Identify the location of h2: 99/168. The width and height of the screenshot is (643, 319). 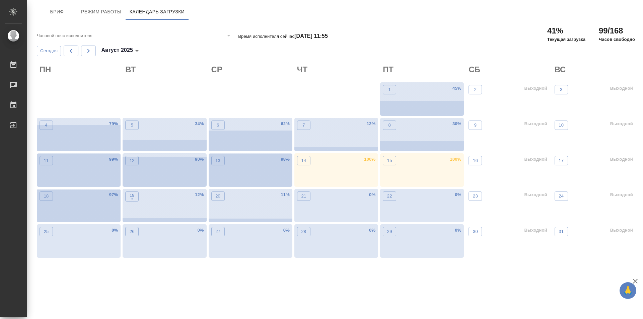
(617, 31).